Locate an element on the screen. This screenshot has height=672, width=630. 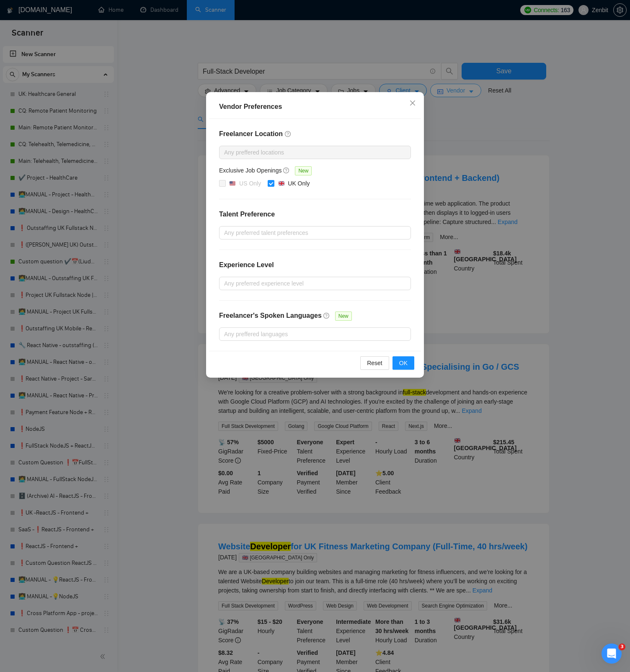
span: close is located at coordinates (412, 103).